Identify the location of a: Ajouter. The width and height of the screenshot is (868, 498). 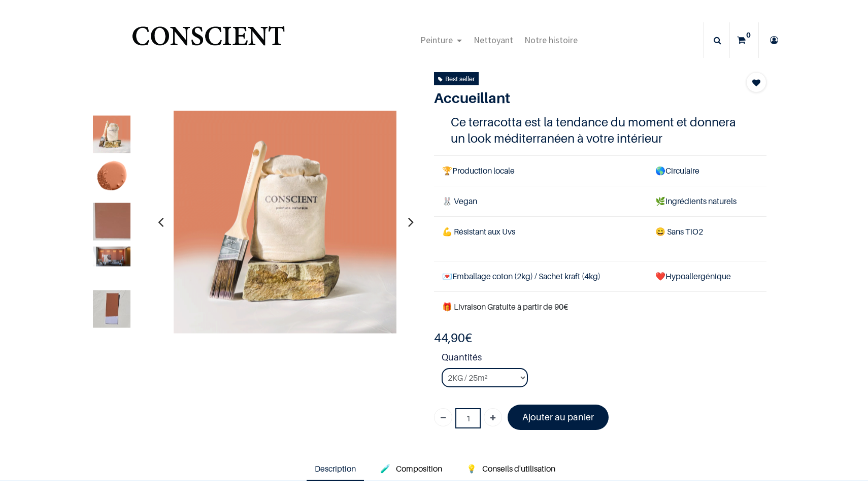
(492, 417).